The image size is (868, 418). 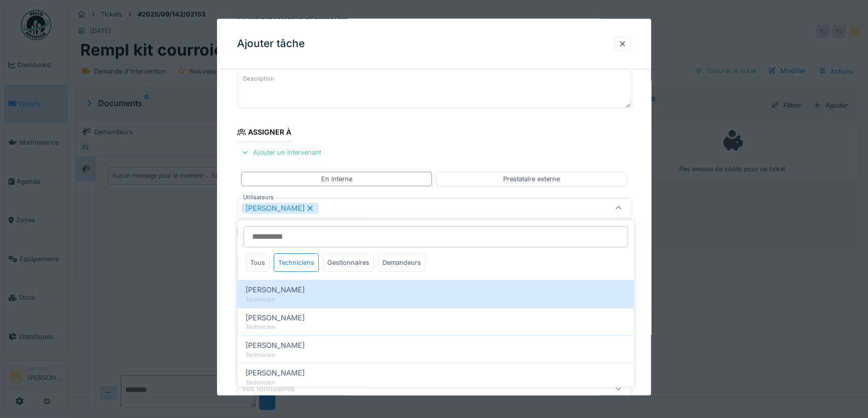 What do you see at coordinates (275, 389) in the screenshot?
I see `div: Vos formulaires` at bounding box center [275, 389].